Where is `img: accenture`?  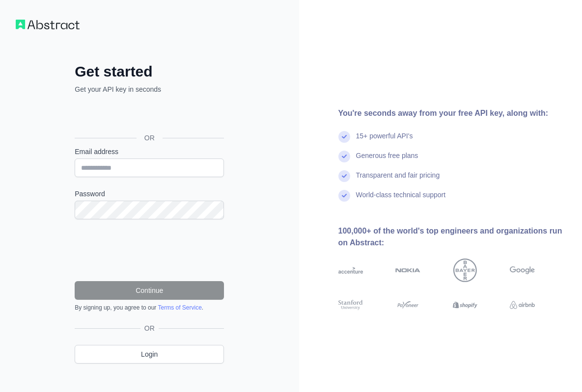 img: accenture is located at coordinates (351, 270).